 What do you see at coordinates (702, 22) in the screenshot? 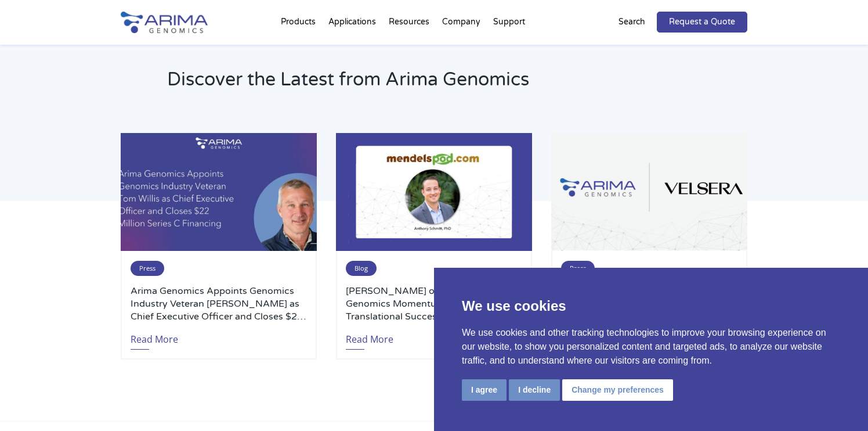
I see `a: Request a Quote` at bounding box center [702, 22].